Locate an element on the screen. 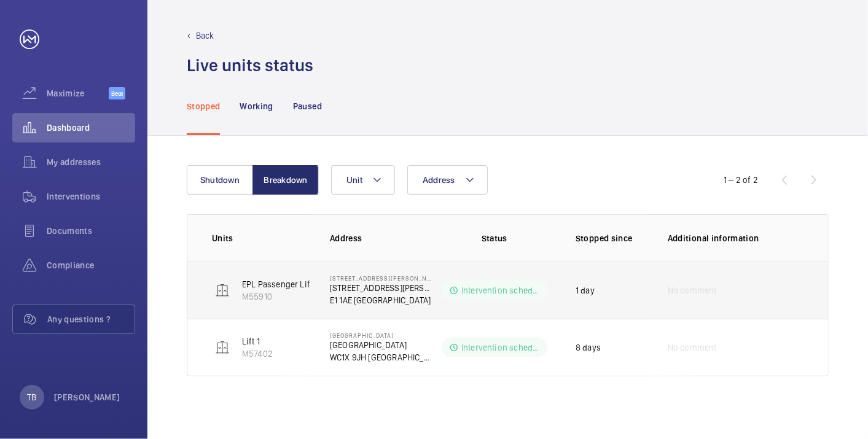 This screenshot has width=868, height=439. p: M57402 is located at coordinates (257, 353).